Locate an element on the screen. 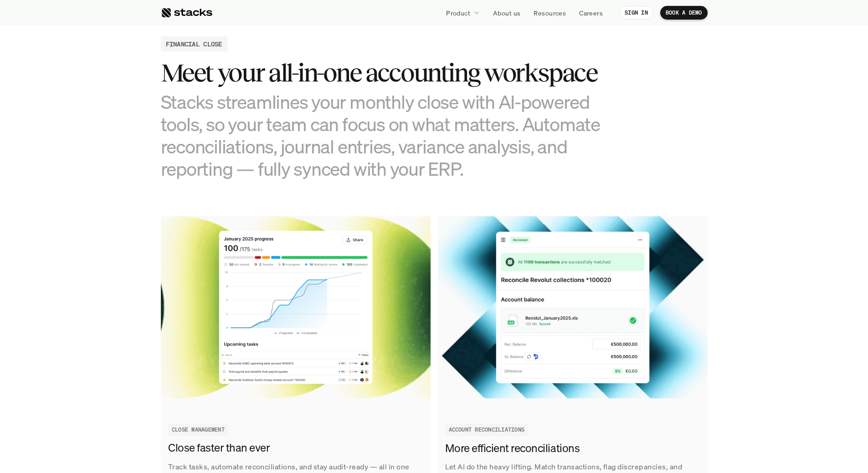 Image resolution: width=868 pixels, height=473 pixels. p: Careers is located at coordinates (591, 13).